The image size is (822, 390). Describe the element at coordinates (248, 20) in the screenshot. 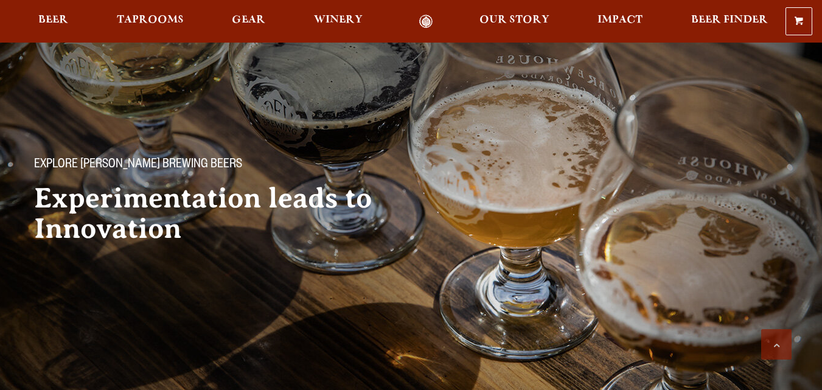

I see `span: Gear` at that location.